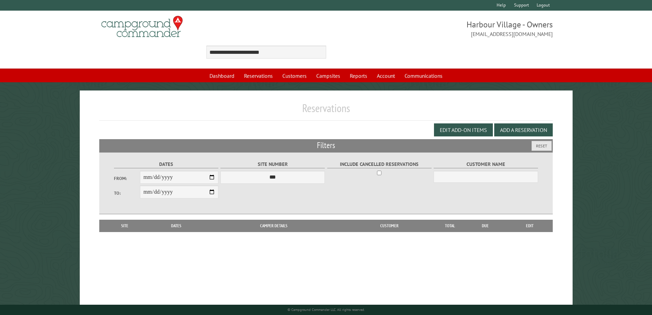 The width and height of the screenshot is (652, 315). Describe the element at coordinates (127, 193) in the screenshot. I see `label: To:` at that location.